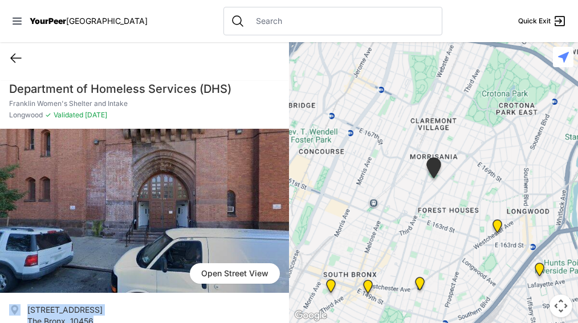 This screenshot has height=323, width=578. Describe the element at coordinates (311, 316) in the screenshot. I see `a: Open this area in Google Maps (opens a new window)` at that location.